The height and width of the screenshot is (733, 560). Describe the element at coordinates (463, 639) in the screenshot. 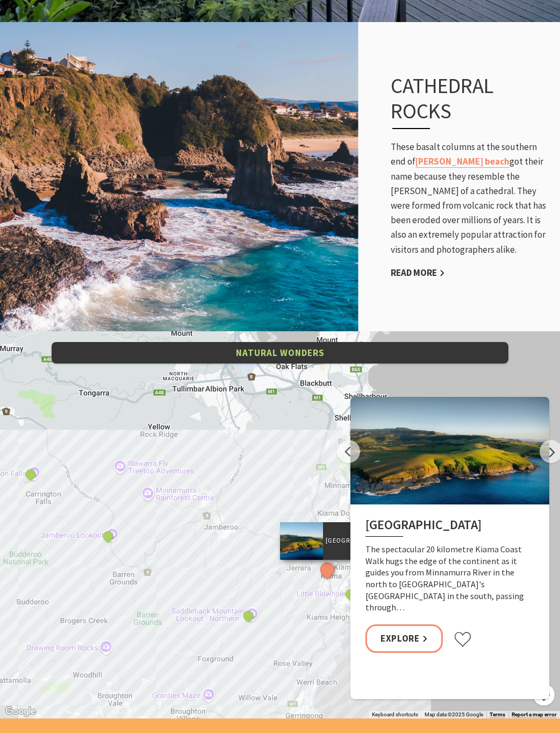

I see `button: Click to favourite Kiama Coast Walk` at that location.